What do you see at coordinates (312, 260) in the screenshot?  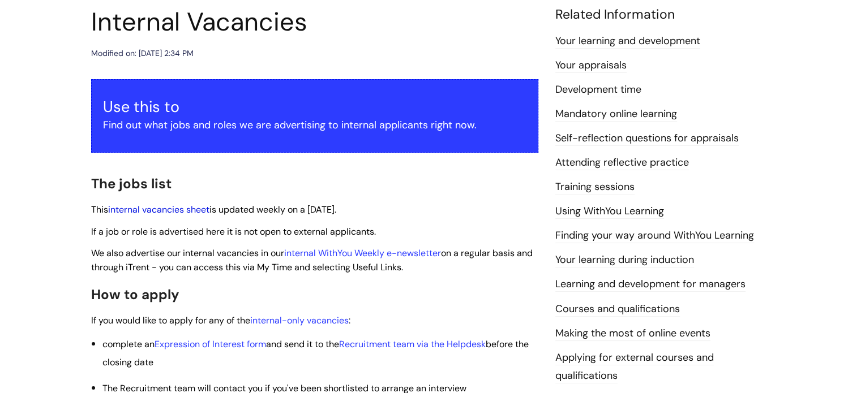 I see `span: We also advertise our internal vacancies in our on a regular basis and through iTrent - you can a...` at bounding box center [312, 260].